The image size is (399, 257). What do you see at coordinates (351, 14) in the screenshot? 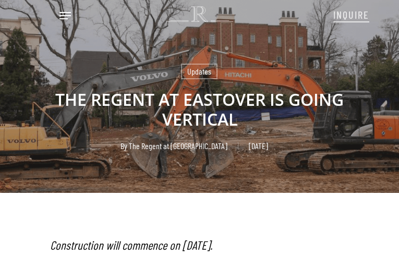
I see `a: INQUIRE` at bounding box center [351, 14].